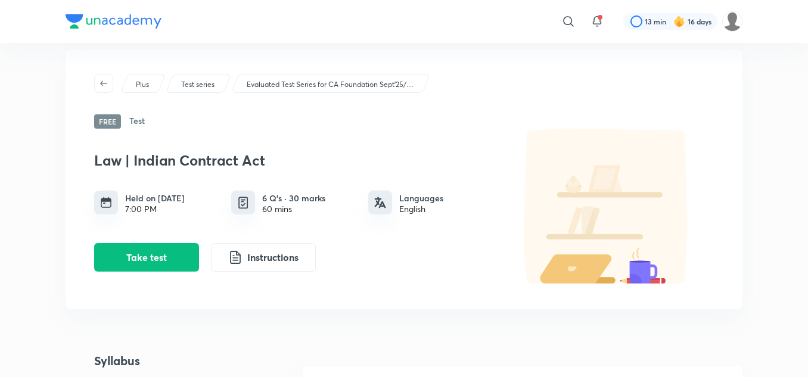  What do you see at coordinates (137, 122) in the screenshot?
I see `h6: Test` at bounding box center [137, 122].